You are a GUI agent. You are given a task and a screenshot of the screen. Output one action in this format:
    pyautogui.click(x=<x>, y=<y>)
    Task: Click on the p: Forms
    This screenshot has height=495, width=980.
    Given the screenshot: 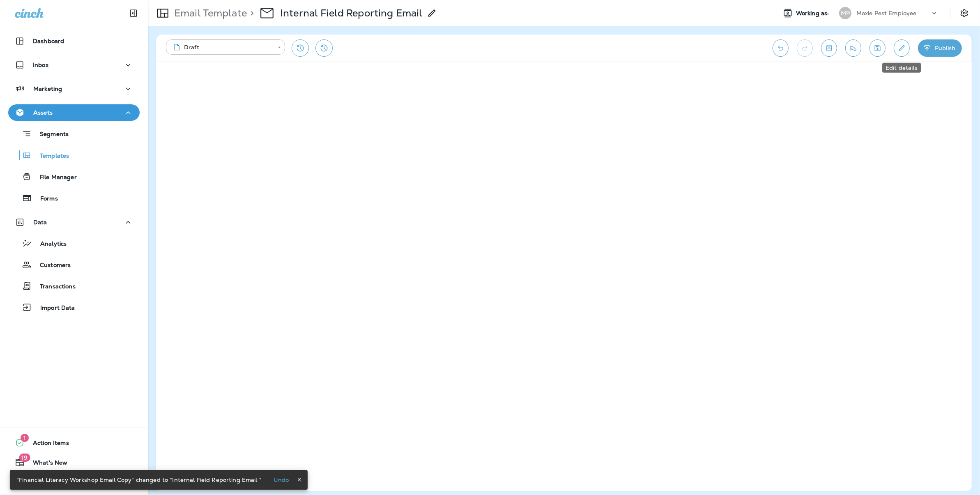 What is the action you would take?
    pyautogui.click(x=45, y=199)
    